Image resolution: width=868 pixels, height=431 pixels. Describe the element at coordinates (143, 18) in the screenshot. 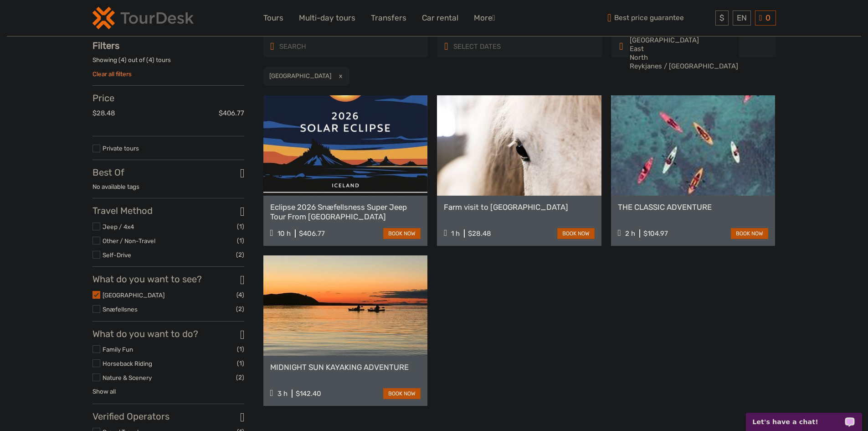

I see `img: 120-15d4194f-c635-41b9-a512-a3cb382bfb57_logo_small.png` at that location.